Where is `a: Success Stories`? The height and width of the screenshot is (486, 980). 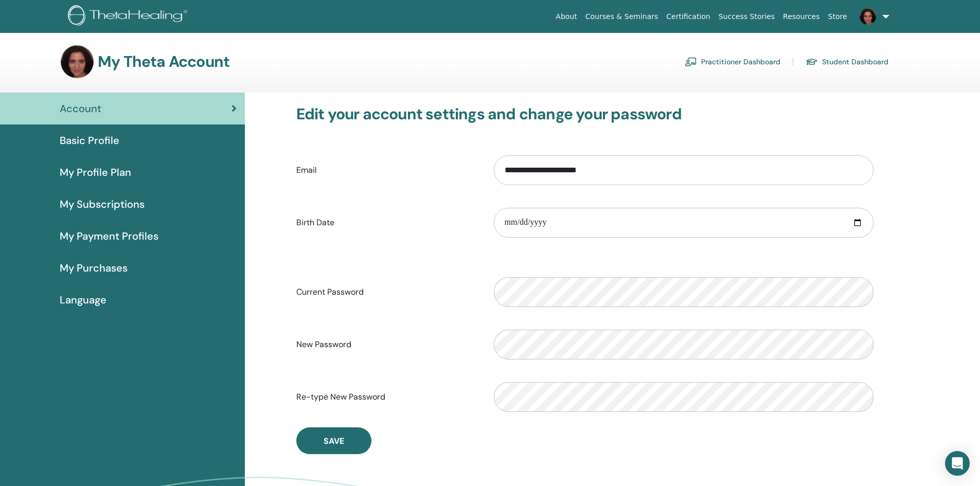
a: Success Stories is located at coordinates (747, 16).